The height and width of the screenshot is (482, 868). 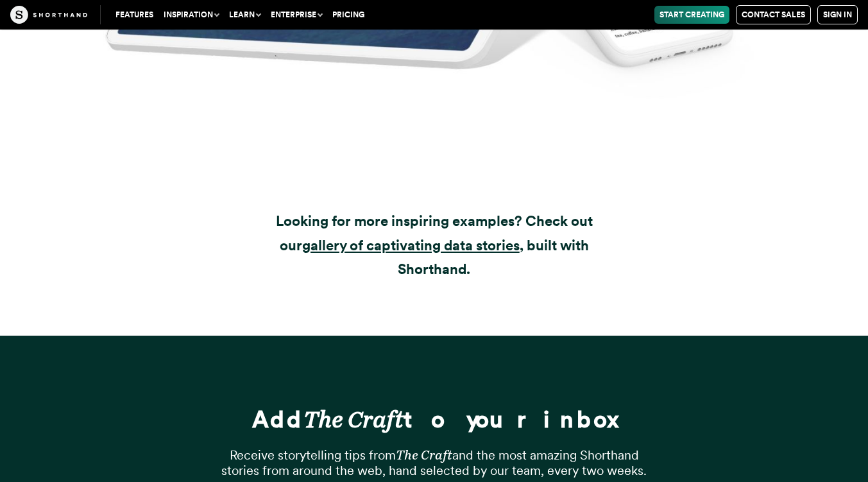 What do you see at coordinates (411, 245) in the screenshot?
I see `a: gallery of captivating data stories` at bounding box center [411, 245].